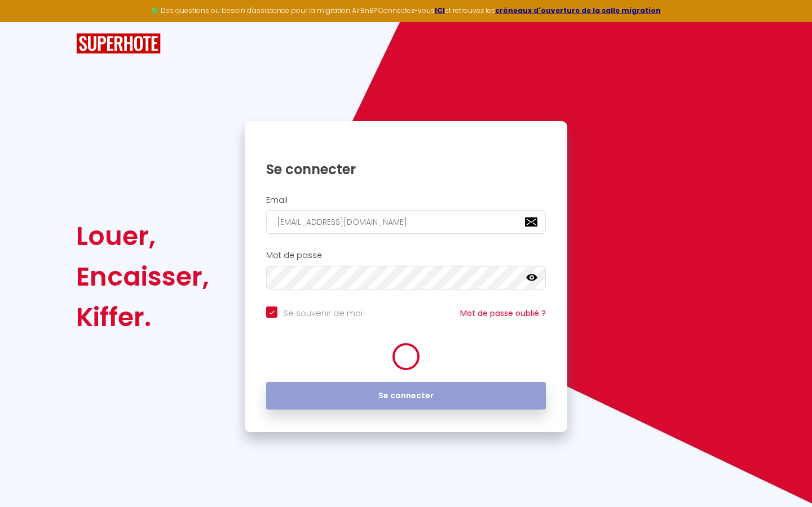 This screenshot has width=812, height=507. Describe the element at coordinates (26, 21) in the screenshot. I see `button: Ouvrir le widget de chat LiveChat` at that location.